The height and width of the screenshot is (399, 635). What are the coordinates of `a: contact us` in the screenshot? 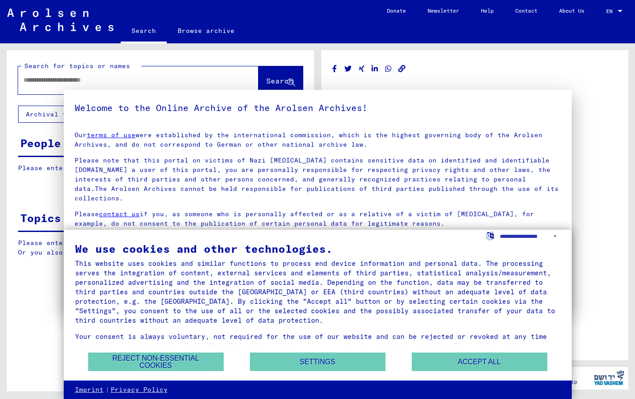 It's located at (119, 214).